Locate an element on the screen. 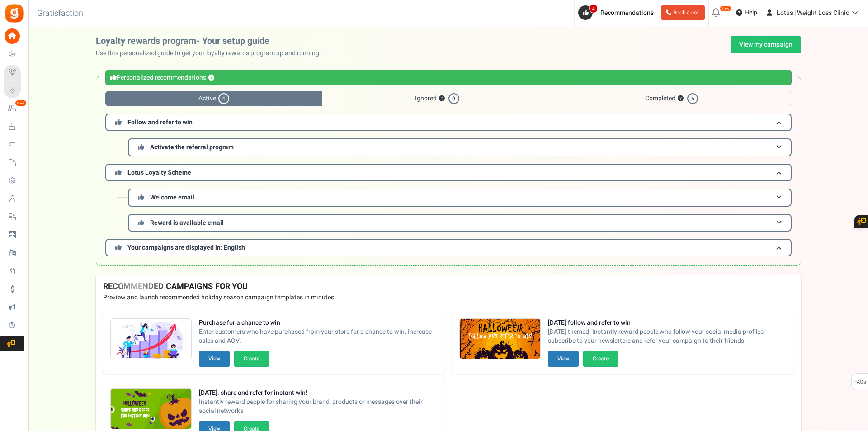 Image resolution: width=868 pixels, height=431 pixels. a: Help is located at coordinates (746, 13).